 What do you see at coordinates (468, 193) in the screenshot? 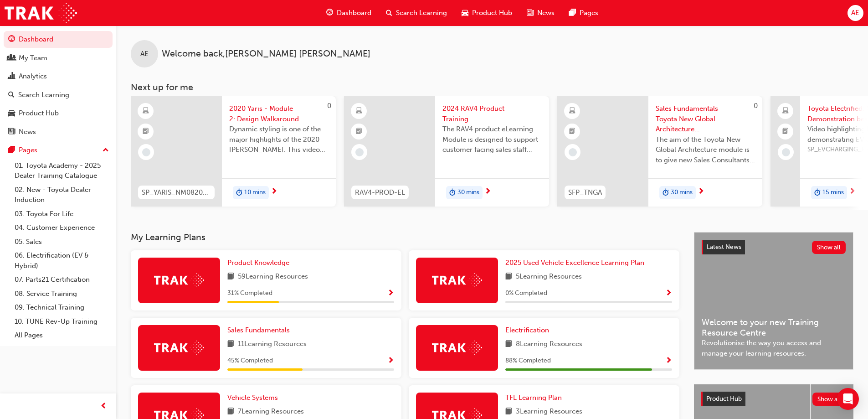
I see `span: 30 mins` at bounding box center [468, 193].